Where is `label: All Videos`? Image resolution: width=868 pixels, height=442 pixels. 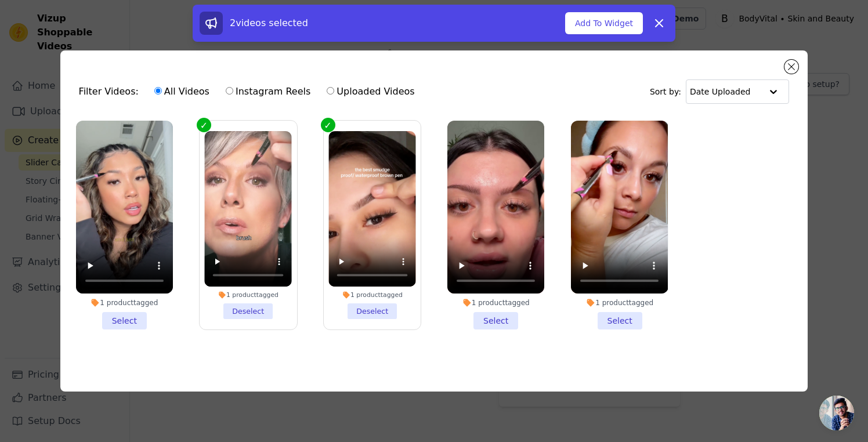 label: All Videos is located at coordinates (182, 92).